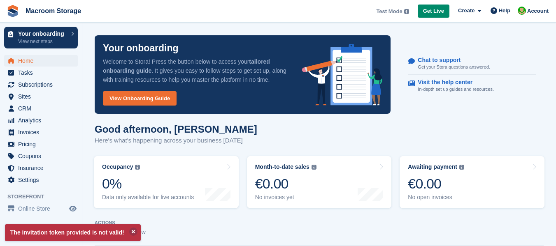  Describe the element at coordinates (148, 197) in the screenshot. I see `div: Data only available for live accounts` at that location.